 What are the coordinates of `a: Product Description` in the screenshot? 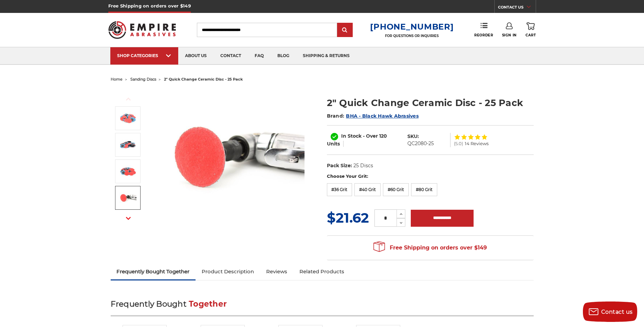 It's located at (228, 272).